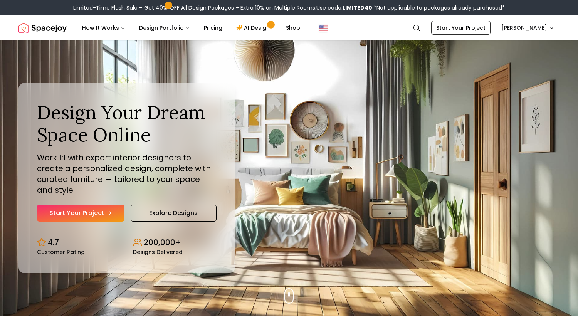  I want to click on a: Pricing, so click(213, 28).